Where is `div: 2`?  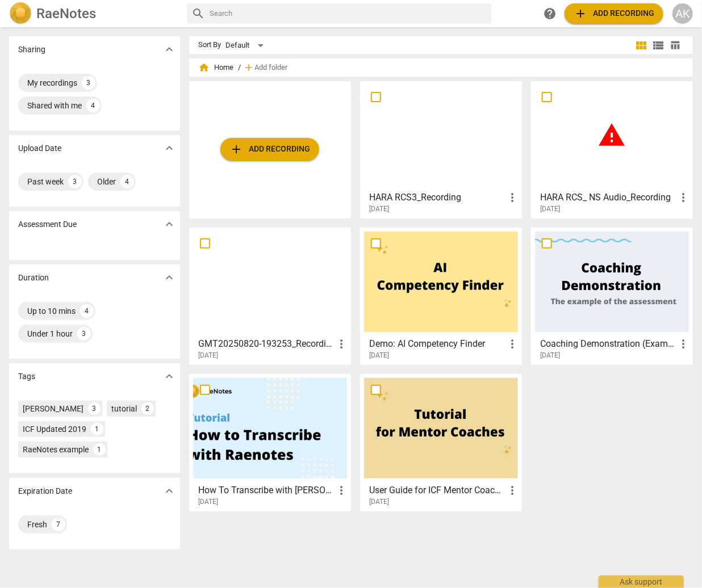
div: 2 is located at coordinates (148, 408).